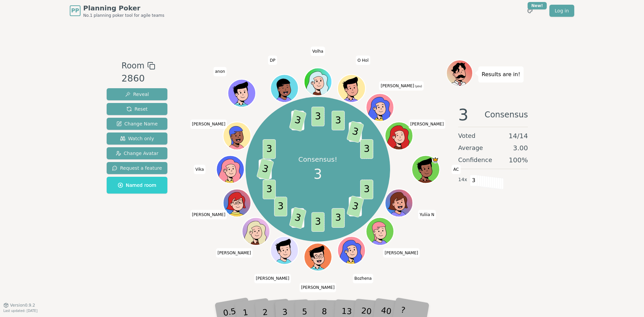 This screenshot has width=644, height=317. What do you see at coordinates (123, 16) in the screenshot?
I see `span: No.1 planning poker tool for agile teams` at bounding box center [123, 16].